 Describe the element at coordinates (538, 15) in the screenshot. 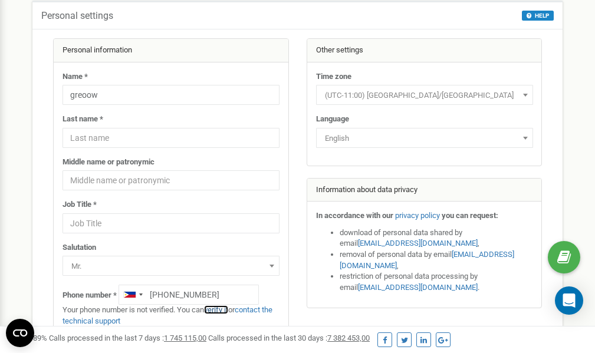

I see `button: HELP` at that location.